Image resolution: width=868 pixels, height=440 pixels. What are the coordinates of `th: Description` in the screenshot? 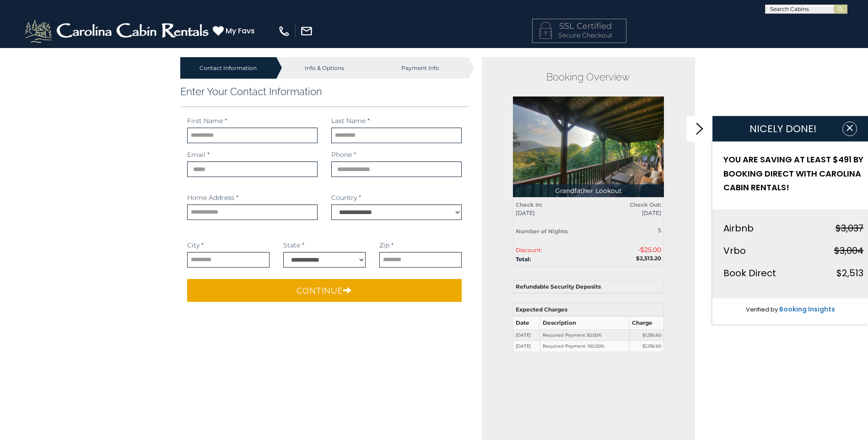 It's located at (584, 322).